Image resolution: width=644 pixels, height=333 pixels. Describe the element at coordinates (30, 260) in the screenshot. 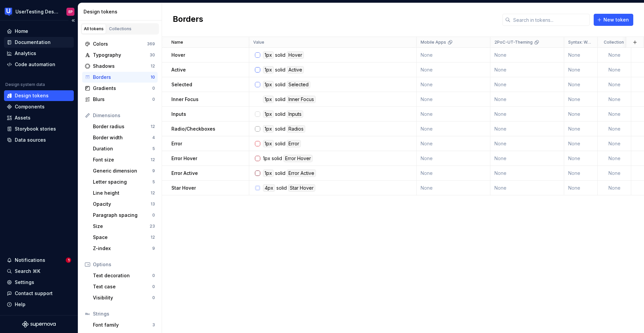

I see `div: Notifications` at that location.